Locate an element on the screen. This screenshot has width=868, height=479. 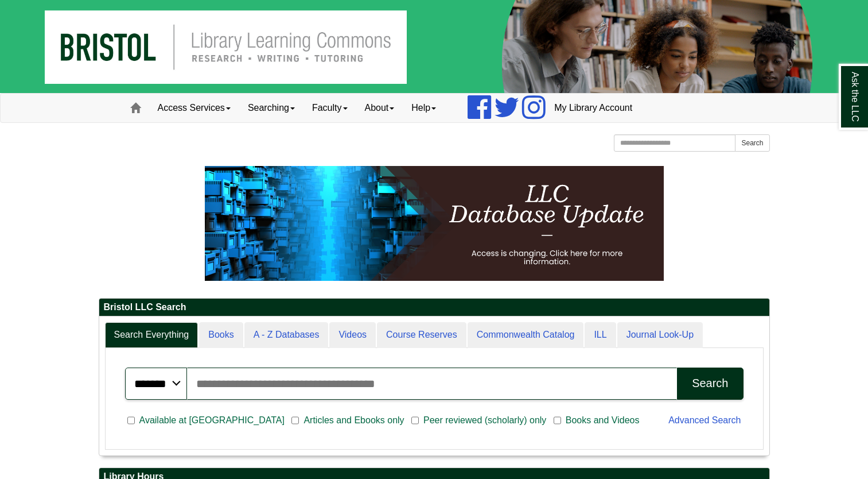
a: Videos is located at coordinates (352, 335).